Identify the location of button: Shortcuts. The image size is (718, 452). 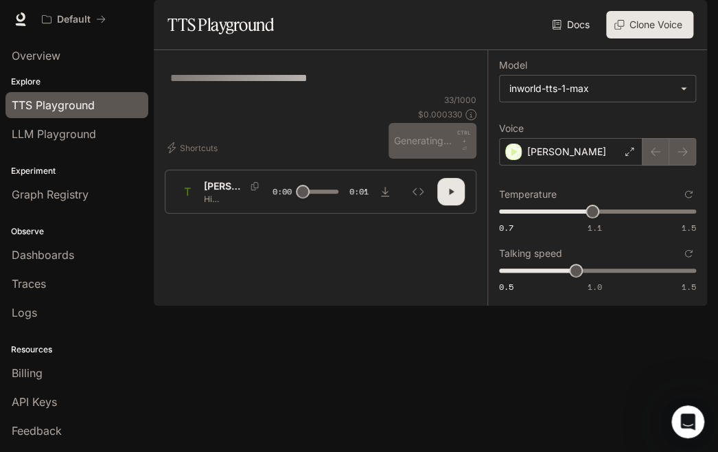
(194, 148).